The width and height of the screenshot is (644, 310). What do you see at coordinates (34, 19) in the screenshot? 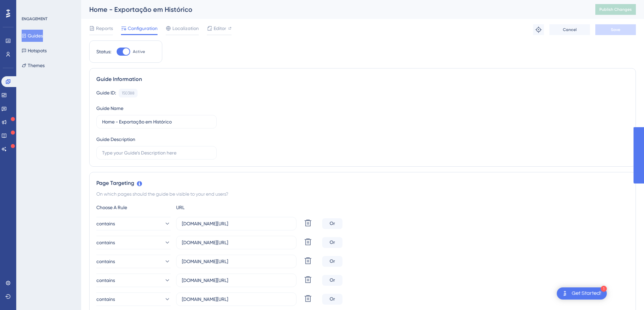
I see `div: ENGAGEMENT` at bounding box center [34, 19].